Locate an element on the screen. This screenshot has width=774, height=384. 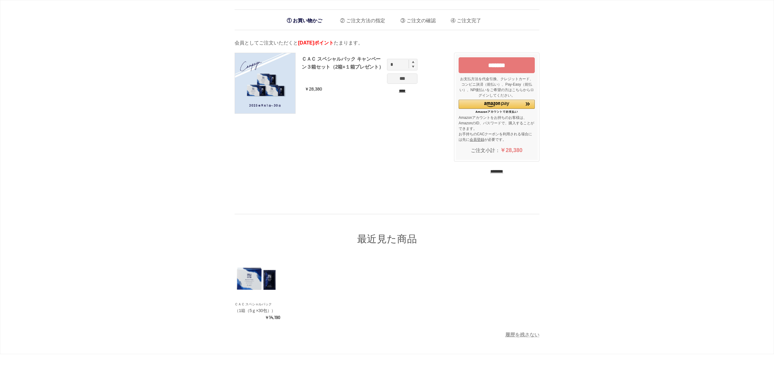
span: ￥28,380 is located at coordinates (511, 150).